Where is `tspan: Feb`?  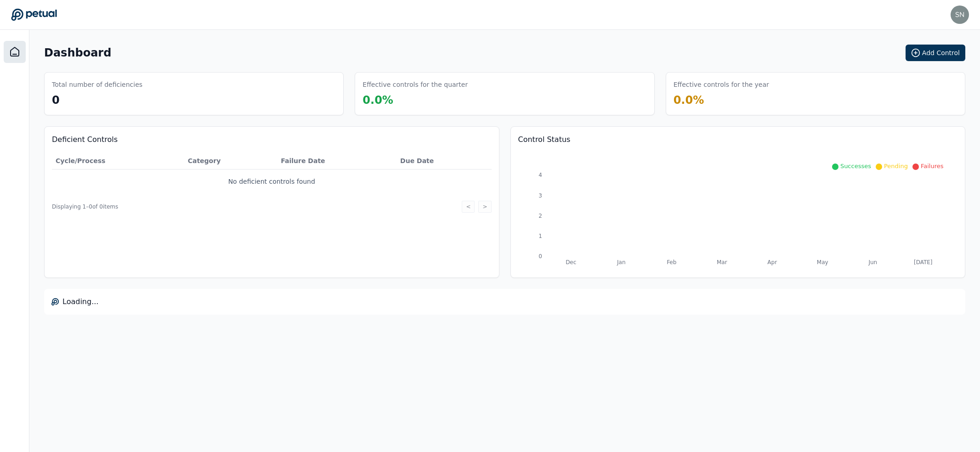
tspan: Feb is located at coordinates (671, 262).